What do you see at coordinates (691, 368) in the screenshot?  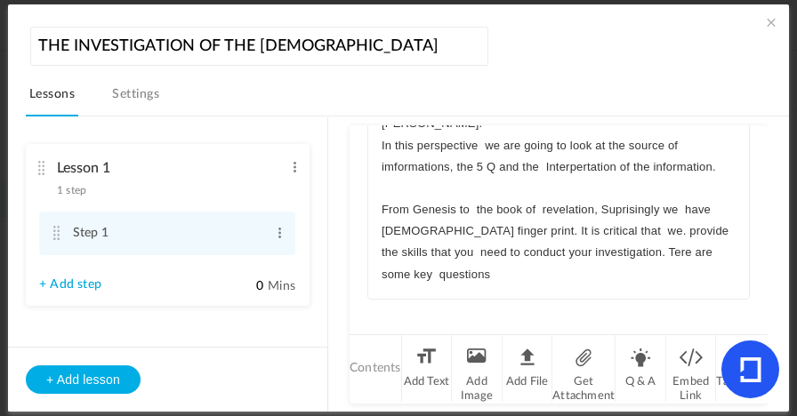 I see `li: Embed Link` at bounding box center [691, 368].